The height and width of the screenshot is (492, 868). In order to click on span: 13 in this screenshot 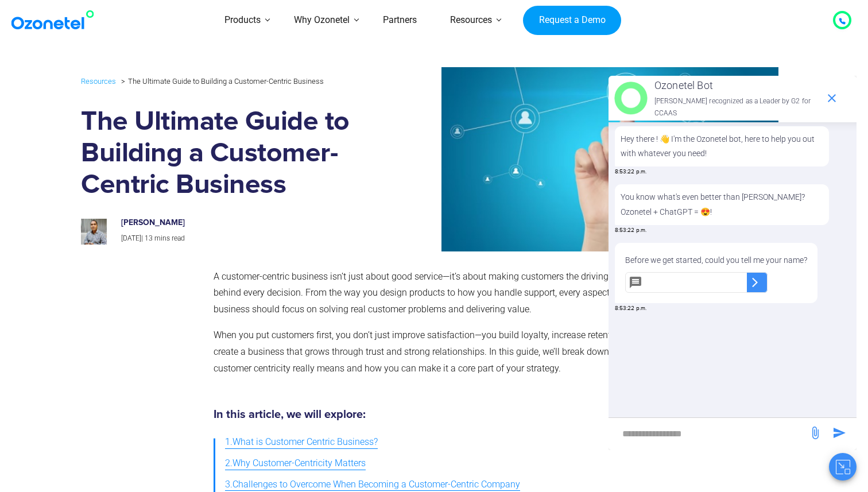, I will do `click(149, 238)`.